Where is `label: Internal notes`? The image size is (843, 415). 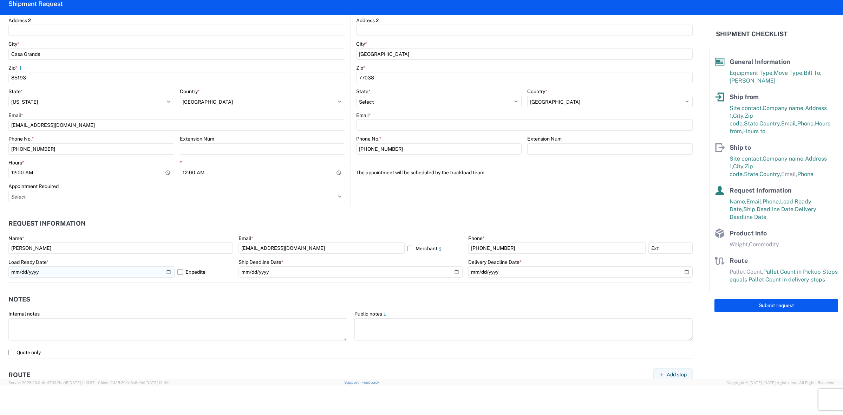
label: Internal notes is located at coordinates (24, 314).